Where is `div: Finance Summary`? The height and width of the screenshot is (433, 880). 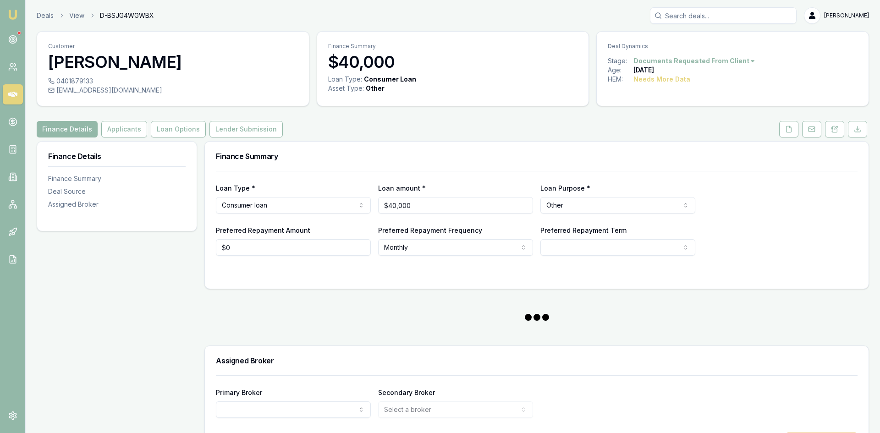
div: Finance Summary is located at coordinates (117, 179).